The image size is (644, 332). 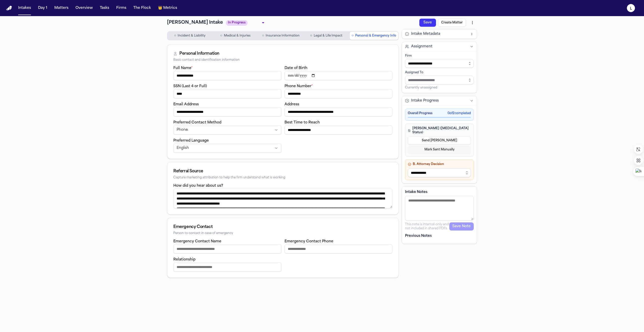 I want to click on button: Assignment, so click(x=439, y=47).